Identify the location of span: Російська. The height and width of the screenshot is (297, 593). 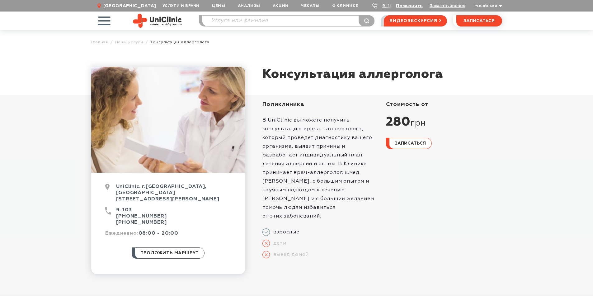
(486, 6).